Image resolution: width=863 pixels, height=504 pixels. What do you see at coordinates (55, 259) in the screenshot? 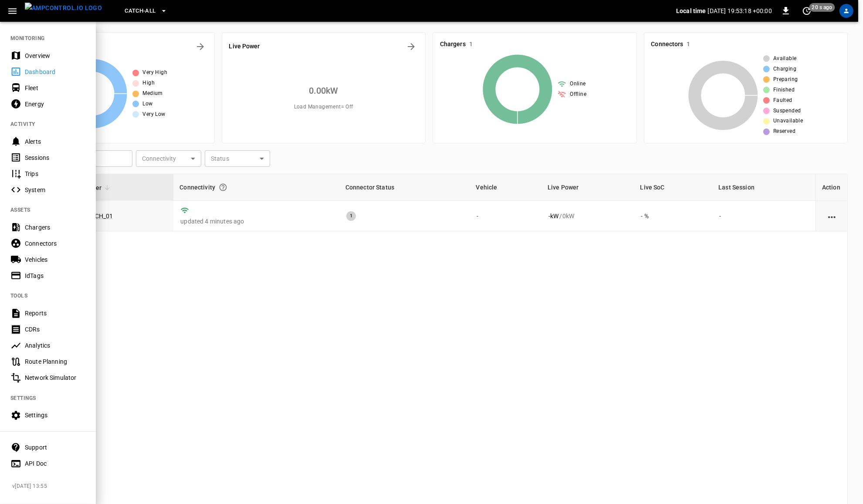
I see `div: Vehicles` at bounding box center [55, 259].